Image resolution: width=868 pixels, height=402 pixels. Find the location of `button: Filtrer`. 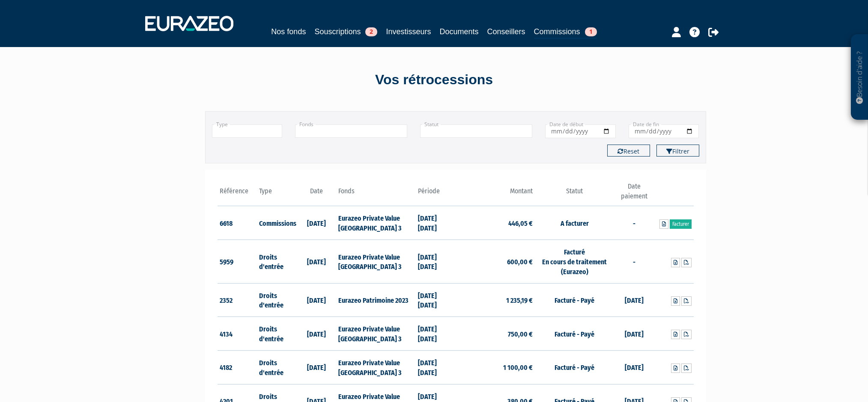

button: Filtrer is located at coordinates (678, 150).